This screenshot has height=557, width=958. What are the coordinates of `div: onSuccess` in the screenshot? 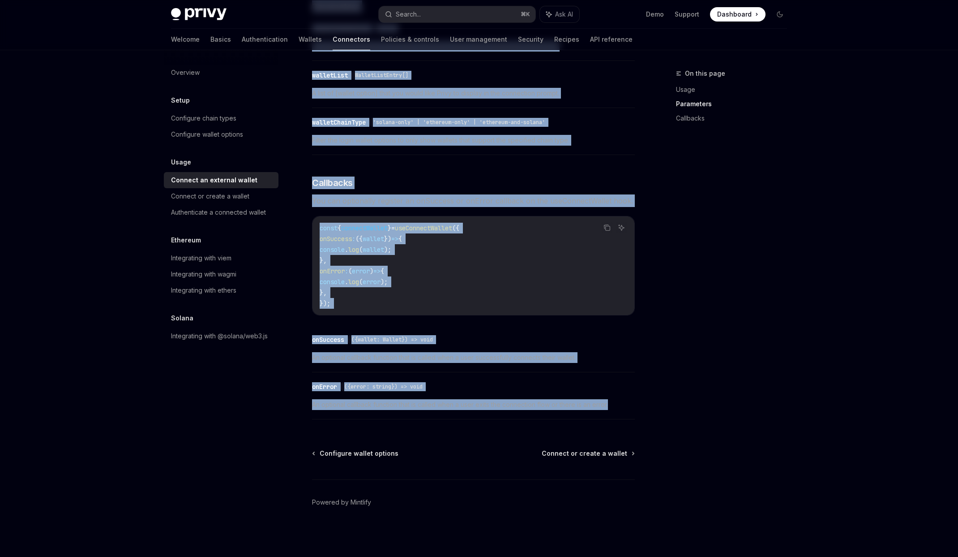 It's located at (328, 339).